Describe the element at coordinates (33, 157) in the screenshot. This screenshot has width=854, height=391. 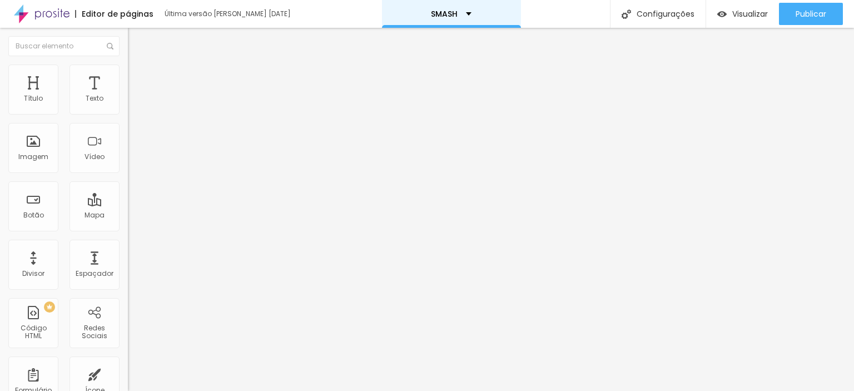
I see `div: Imagem` at that location.